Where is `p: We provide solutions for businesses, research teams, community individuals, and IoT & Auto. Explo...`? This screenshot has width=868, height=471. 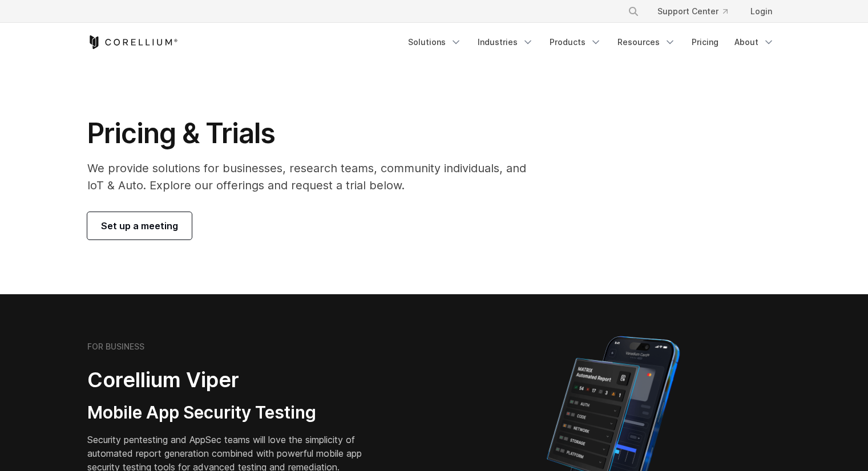 p: We provide solutions for businesses, research teams, community individuals, and IoT & Auto. Explo... is located at coordinates (314, 177).